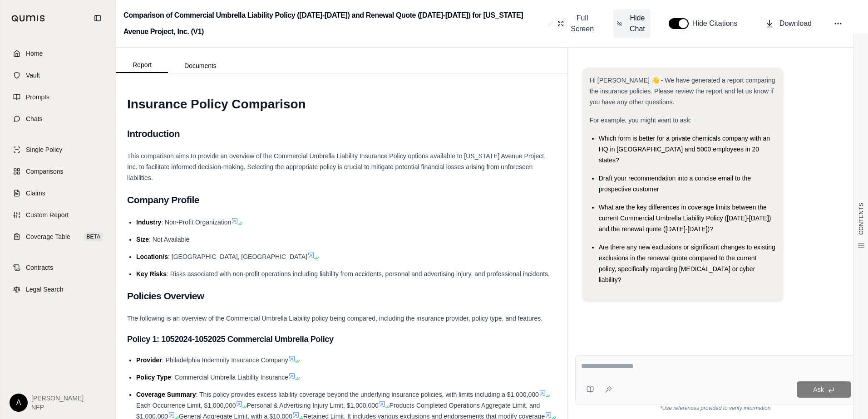  What do you see at coordinates (718, 24) in the screenshot?
I see `span: Hide Citations` at bounding box center [718, 24].